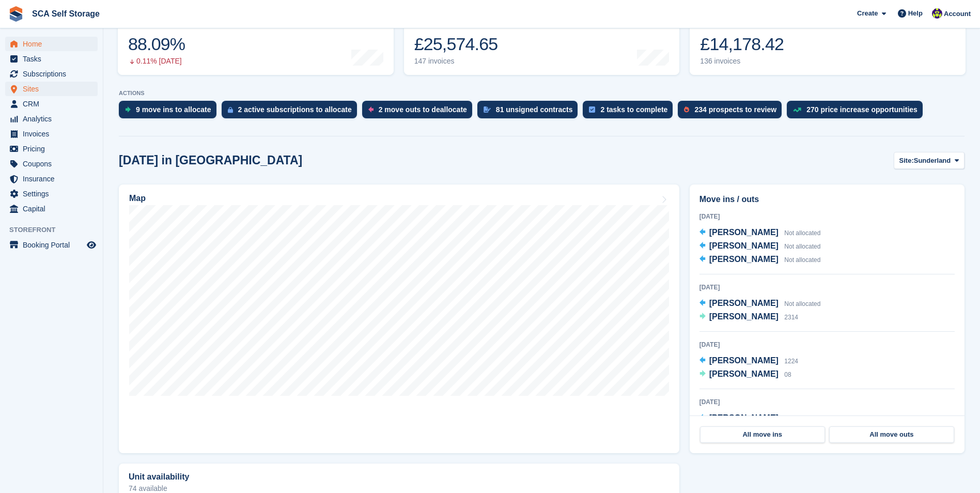 This screenshot has width=980, height=493. I want to click on span: Tasks, so click(53, 59).